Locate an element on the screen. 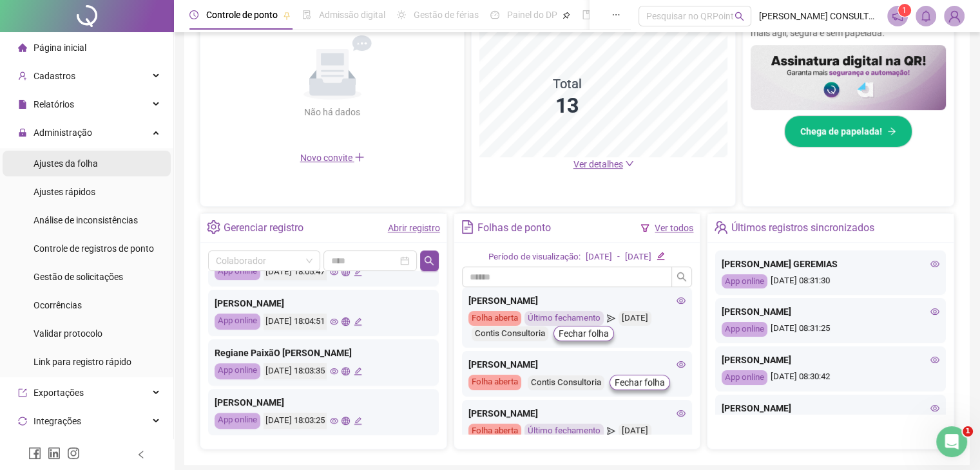  span: Relatórios is located at coordinates (53, 104).